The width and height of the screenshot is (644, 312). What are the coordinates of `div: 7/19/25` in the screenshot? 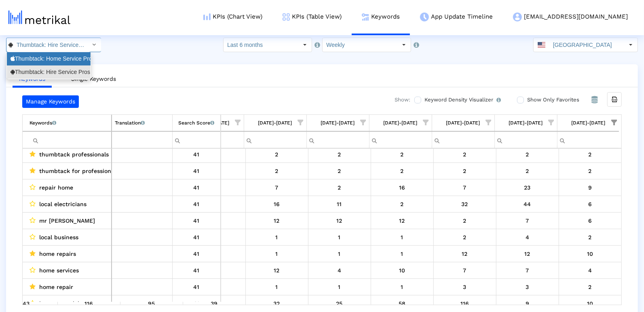 It's located at (151, 304).